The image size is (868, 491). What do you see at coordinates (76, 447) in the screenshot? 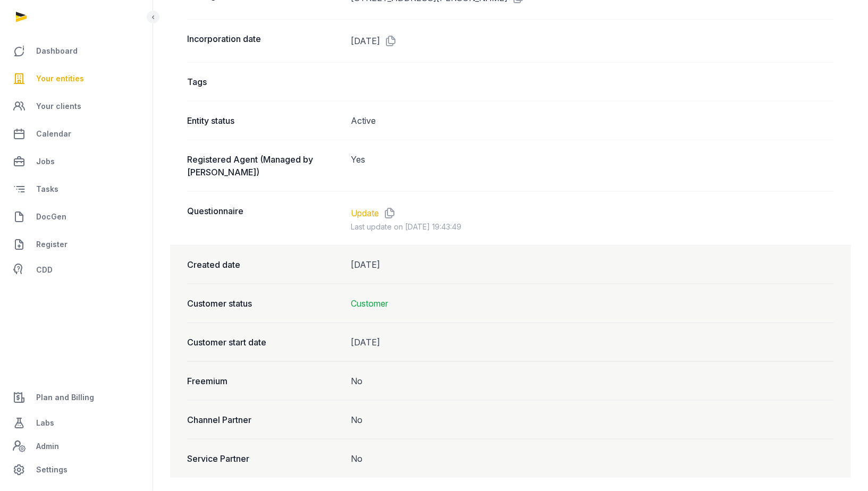
I see `a: Admin` at bounding box center [76, 447].